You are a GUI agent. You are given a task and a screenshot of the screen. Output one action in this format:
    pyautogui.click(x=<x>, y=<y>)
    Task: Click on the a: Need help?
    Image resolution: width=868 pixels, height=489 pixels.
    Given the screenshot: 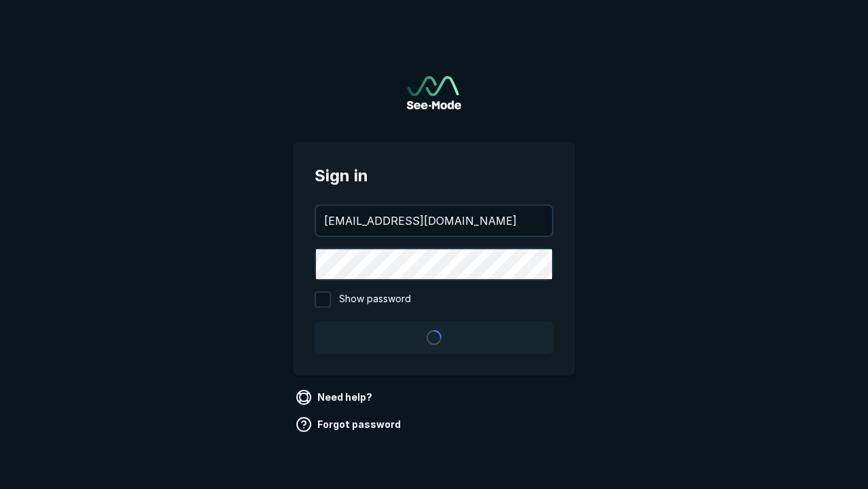 What is the action you would take?
    pyautogui.click(x=335, y=397)
    